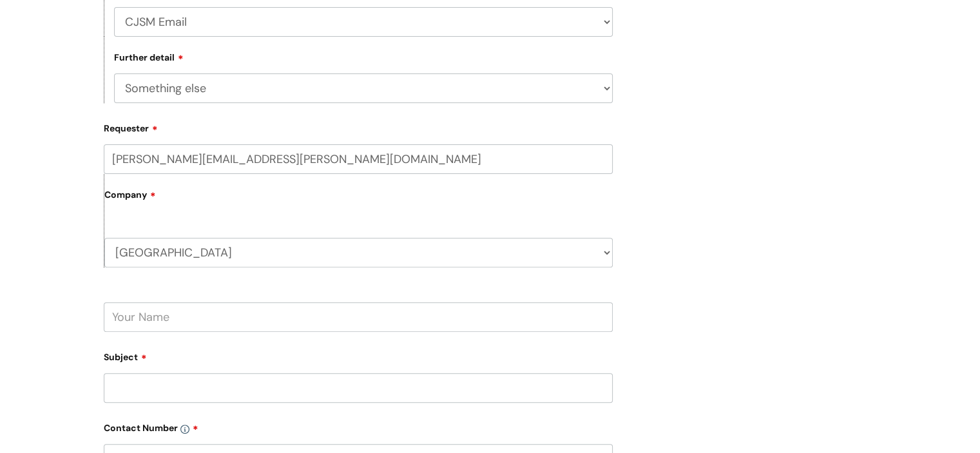  I want to click on label: Subject, so click(358, 355).